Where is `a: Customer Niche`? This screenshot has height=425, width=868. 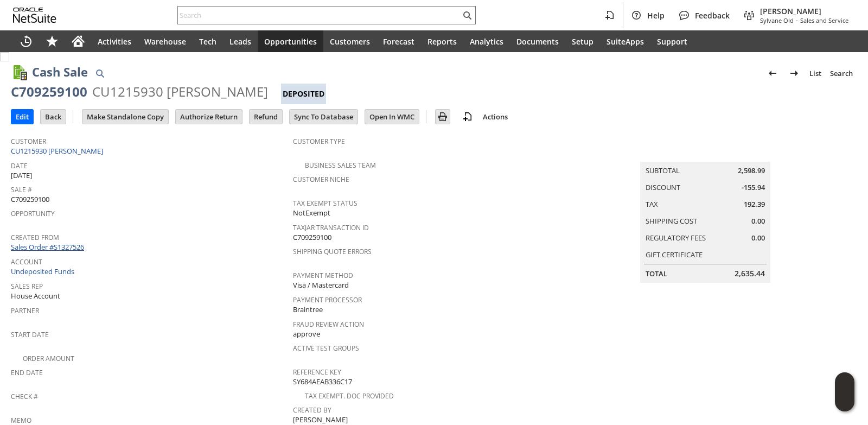
a: Customer Niche is located at coordinates (321, 179).